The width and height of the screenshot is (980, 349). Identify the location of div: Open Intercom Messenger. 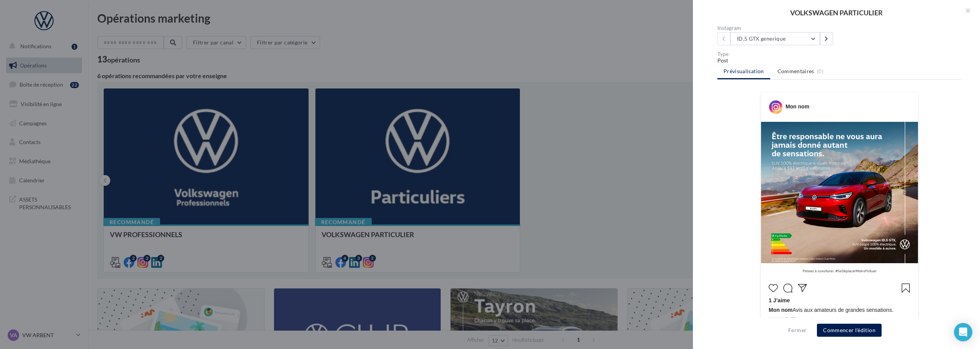
(963, 332).